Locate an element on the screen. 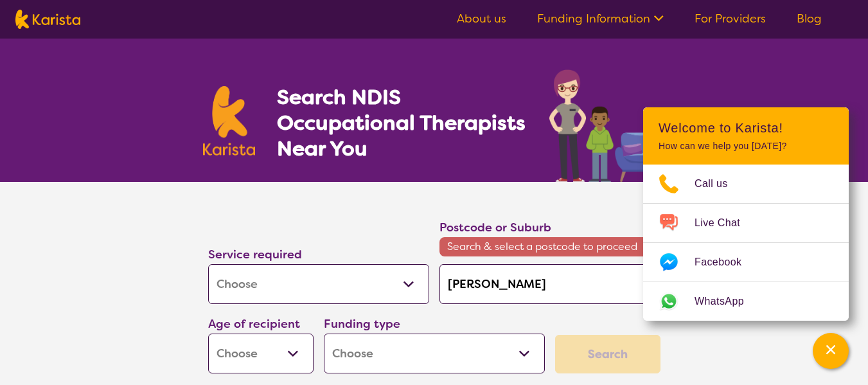 Image resolution: width=868 pixels, height=385 pixels. ul: Choose channel is located at coordinates (746, 243).